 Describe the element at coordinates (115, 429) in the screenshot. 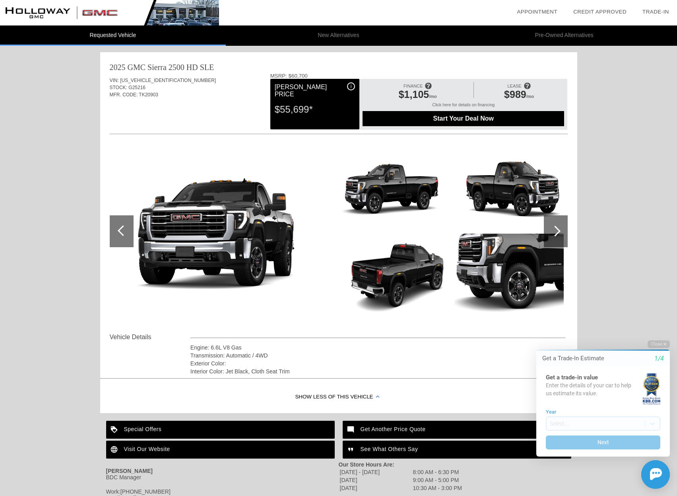

I see `img: ic_loyalty_white_24dp_2x.png` at that location.